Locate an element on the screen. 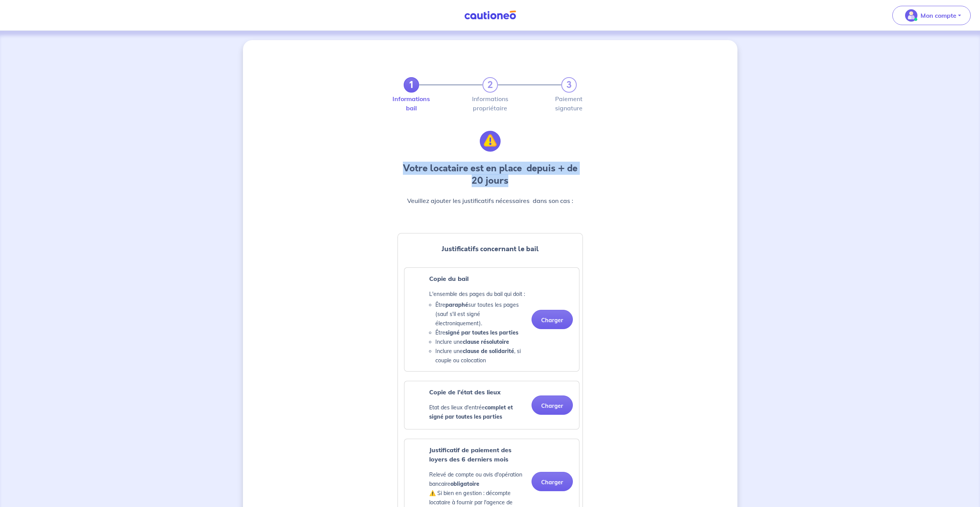  h2: Justificatifs concernant le bail is located at coordinates (490, 249).